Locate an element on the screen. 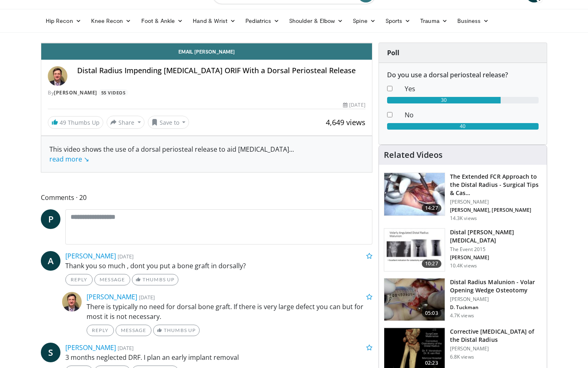 This screenshot has height=368, width=588. span: 49 is located at coordinates (63, 122).